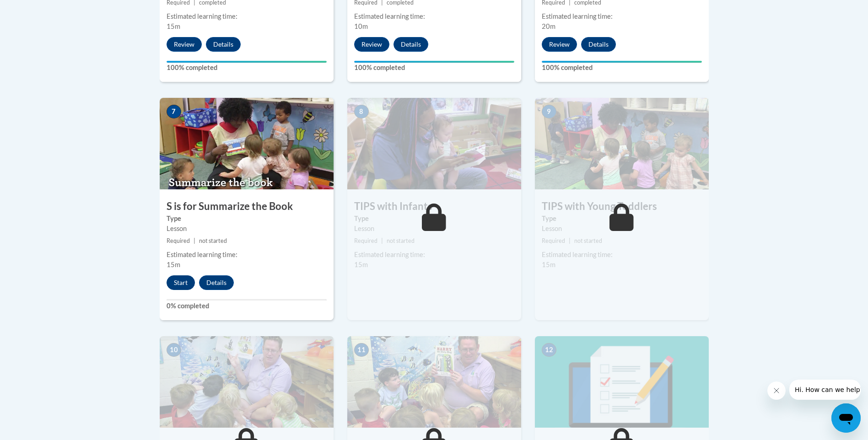 This screenshot has height=440, width=868. Describe the element at coordinates (180, 283) in the screenshot. I see `button: Start` at that location.